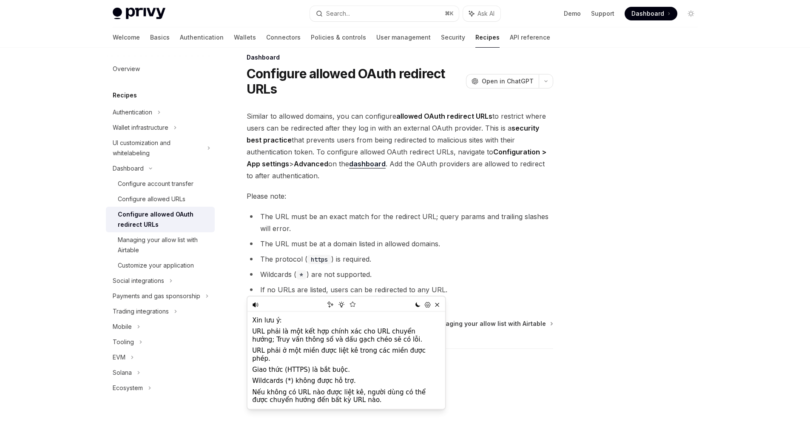  What do you see at coordinates (651, 14) in the screenshot?
I see `a: Dashboard` at bounding box center [651, 14].